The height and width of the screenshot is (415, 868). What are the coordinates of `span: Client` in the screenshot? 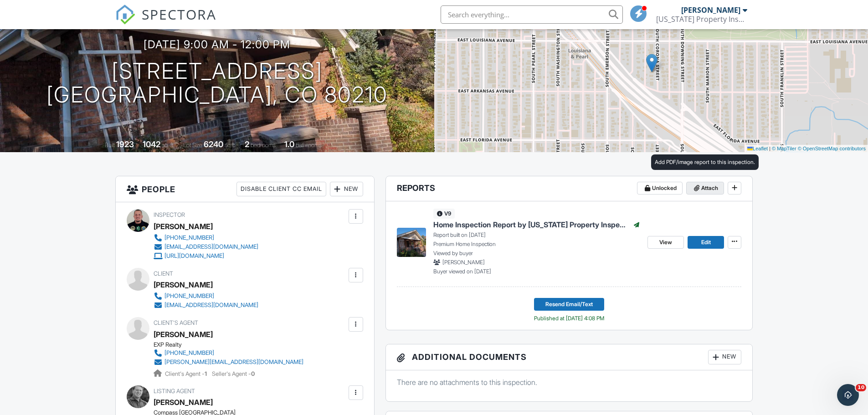 It's located at (163, 273).